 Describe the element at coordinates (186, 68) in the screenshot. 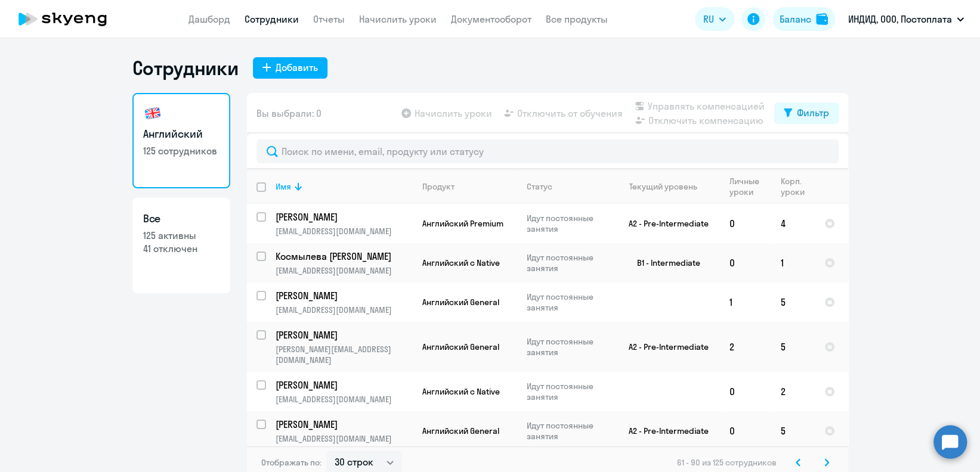

I see `h1: Сотрудники` at that location.